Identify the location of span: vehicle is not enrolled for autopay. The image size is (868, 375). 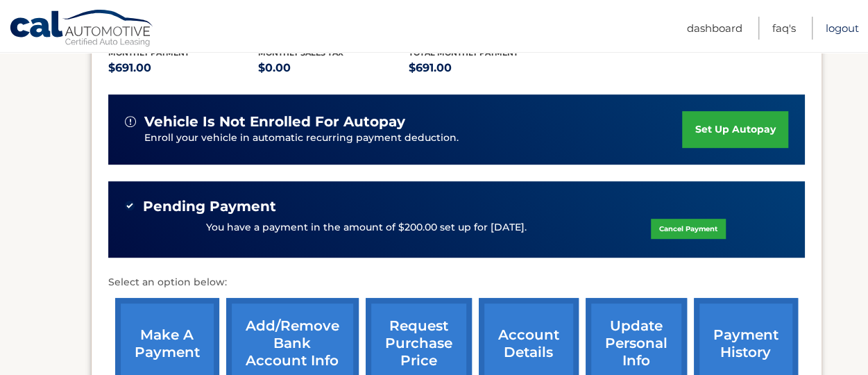
(275, 122).